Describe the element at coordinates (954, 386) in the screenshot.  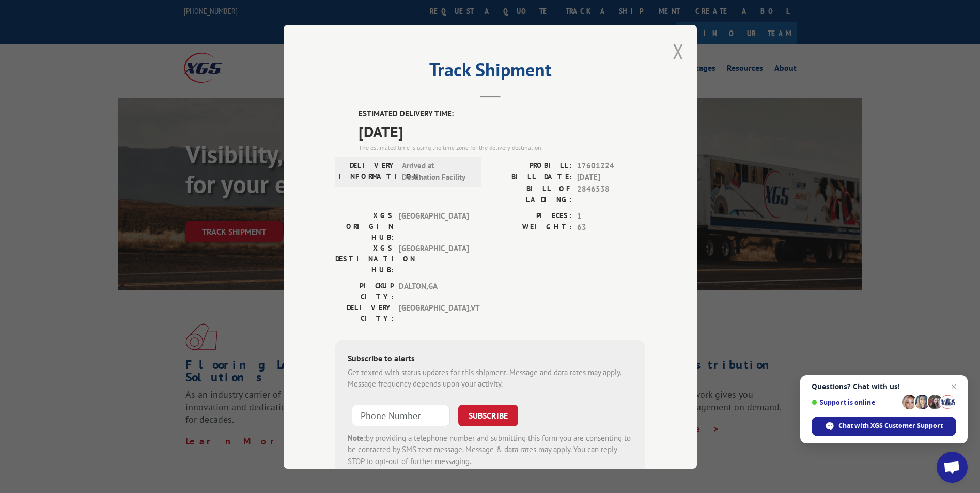
I see `span: Close chat` at that location.